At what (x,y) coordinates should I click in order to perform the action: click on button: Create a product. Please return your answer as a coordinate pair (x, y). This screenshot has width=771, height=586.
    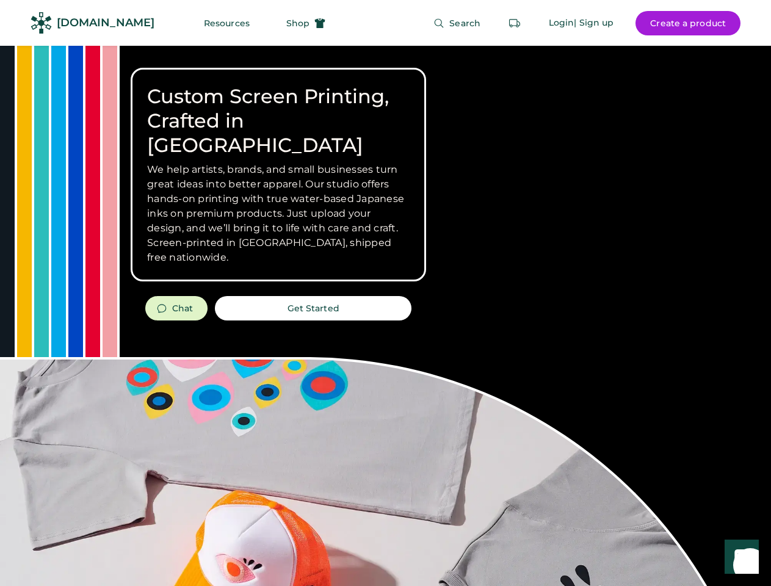
    Looking at the image, I should click on (688, 23).